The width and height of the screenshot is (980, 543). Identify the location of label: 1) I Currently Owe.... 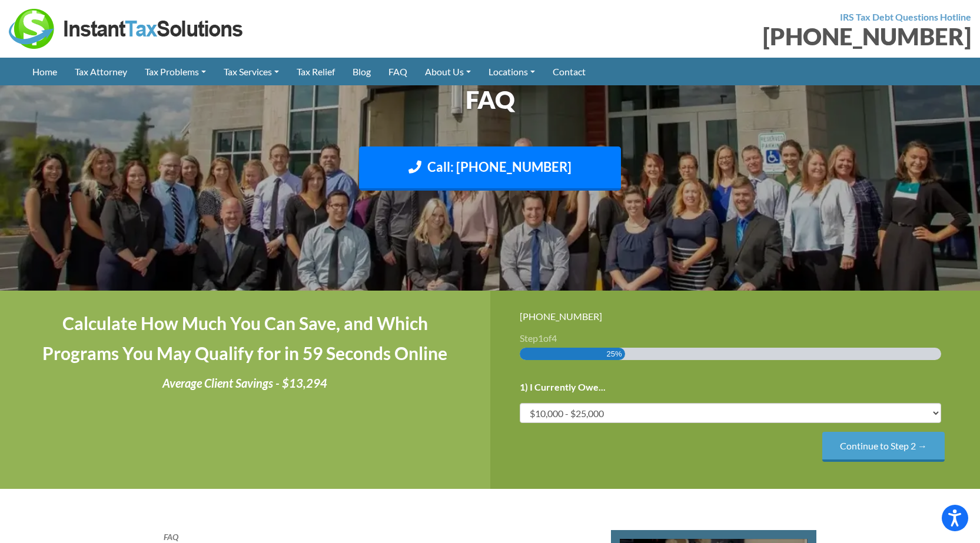
(562, 387).